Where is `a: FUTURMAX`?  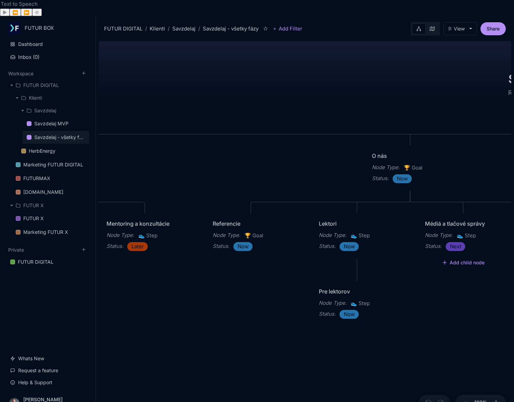
a: FUTURMAX is located at coordinates (50, 178).